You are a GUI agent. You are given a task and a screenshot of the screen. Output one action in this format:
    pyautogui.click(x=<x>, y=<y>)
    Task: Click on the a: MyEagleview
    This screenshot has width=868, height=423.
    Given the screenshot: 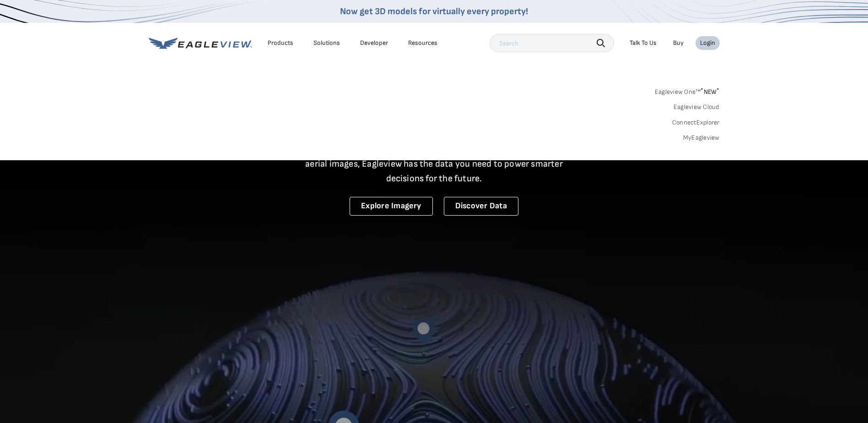 What is the action you would take?
    pyautogui.click(x=702, y=138)
    